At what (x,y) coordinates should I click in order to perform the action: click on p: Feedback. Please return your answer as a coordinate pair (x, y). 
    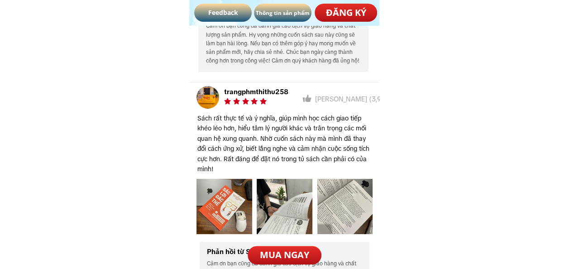
    Looking at the image, I should click on (223, 13).